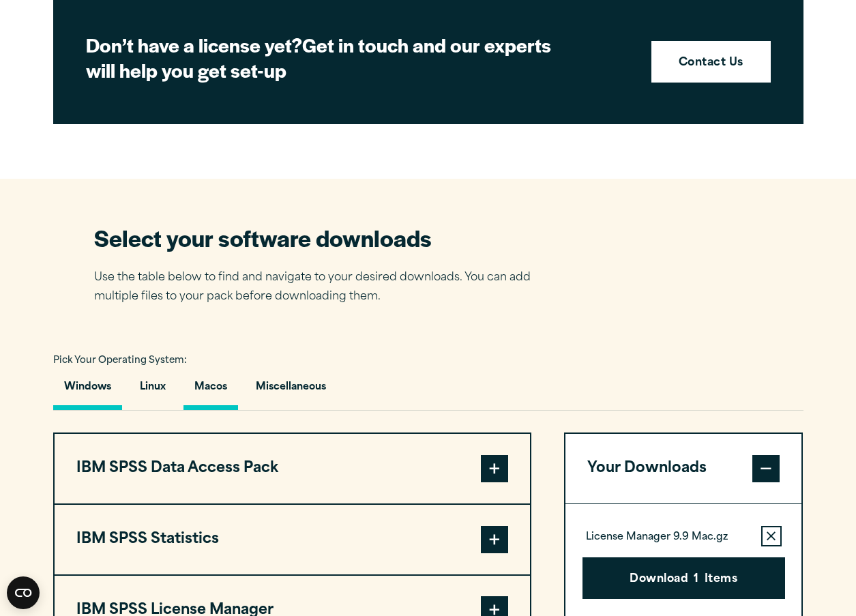 This screenshot has height=616, width=856. What do you see at coordinates (711, 62) in the screenshot?
I see `a: Contact Us` at bounding box center [711, 62].